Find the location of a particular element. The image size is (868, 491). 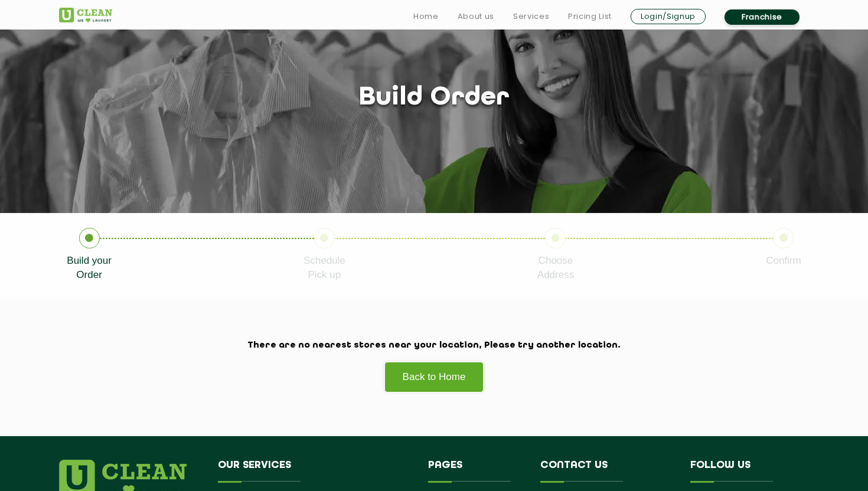

a: Services is located at coordinates (531, 16).